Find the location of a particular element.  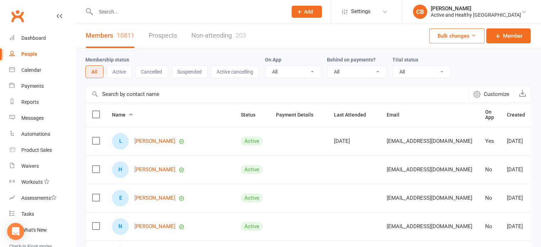

a: Tasks is located at coordinates (42, 214).